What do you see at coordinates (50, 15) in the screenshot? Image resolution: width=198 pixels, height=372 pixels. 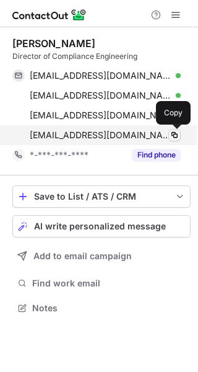 I see `img: ContactOut v5.3.10` at bounding box center [50, 15].